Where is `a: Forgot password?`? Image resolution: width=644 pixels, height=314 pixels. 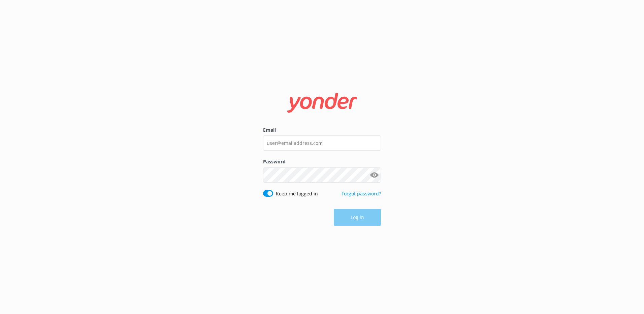 a: Forgot password? is located at coordinates (361, 193).